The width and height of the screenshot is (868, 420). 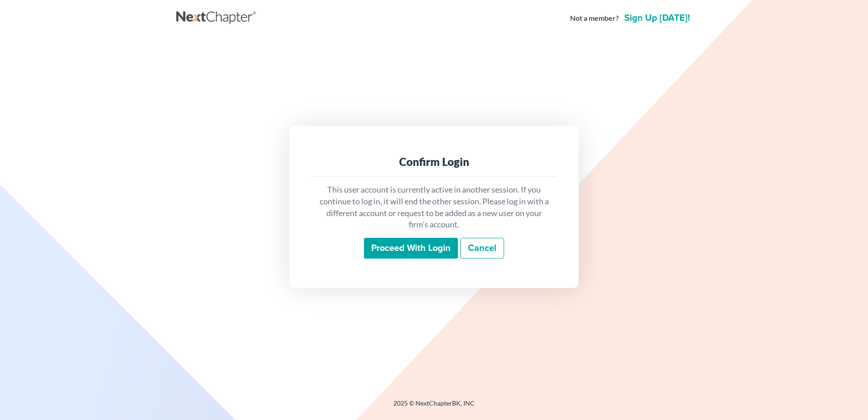 I want to click on div: 2025 © NextChapterBK, INC, so click(x=434, y=406).